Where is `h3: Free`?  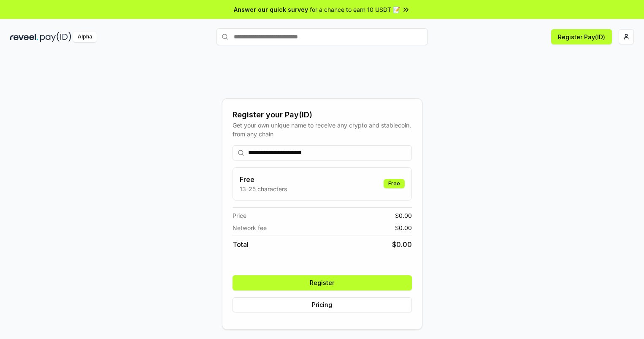
h3: Free is located at coordinates (263, 179).